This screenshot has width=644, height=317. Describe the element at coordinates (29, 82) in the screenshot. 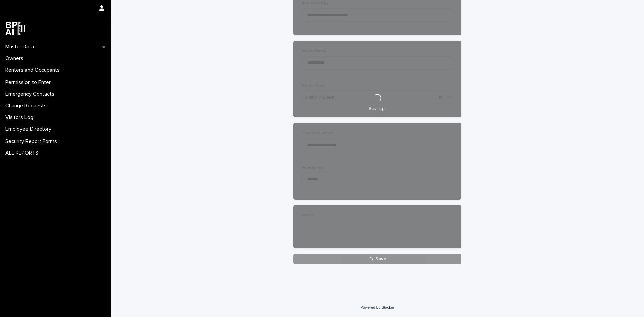

I see `p: Permission to Enter` at that location.